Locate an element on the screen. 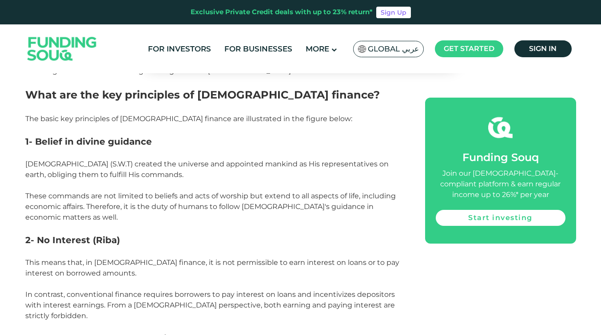  h3: 2- No Interest (Riba) is located at coordinates (215, 240).